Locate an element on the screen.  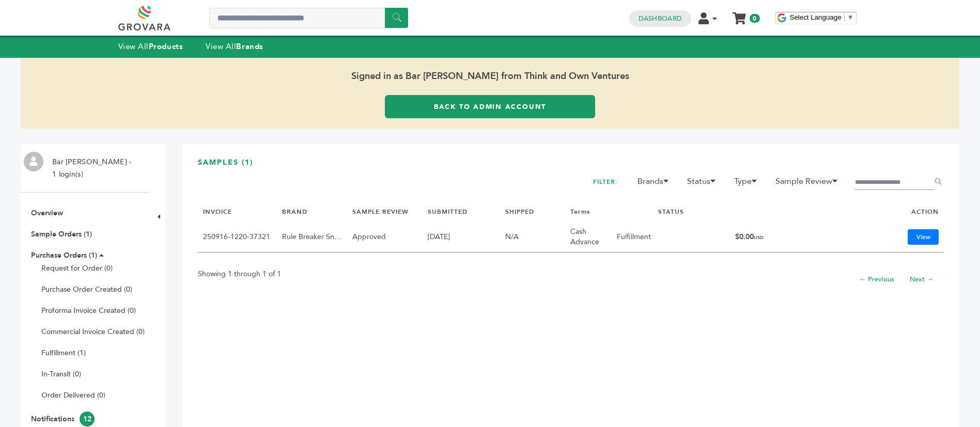
a: SUBMITTED is located at coordinates (447, 212).